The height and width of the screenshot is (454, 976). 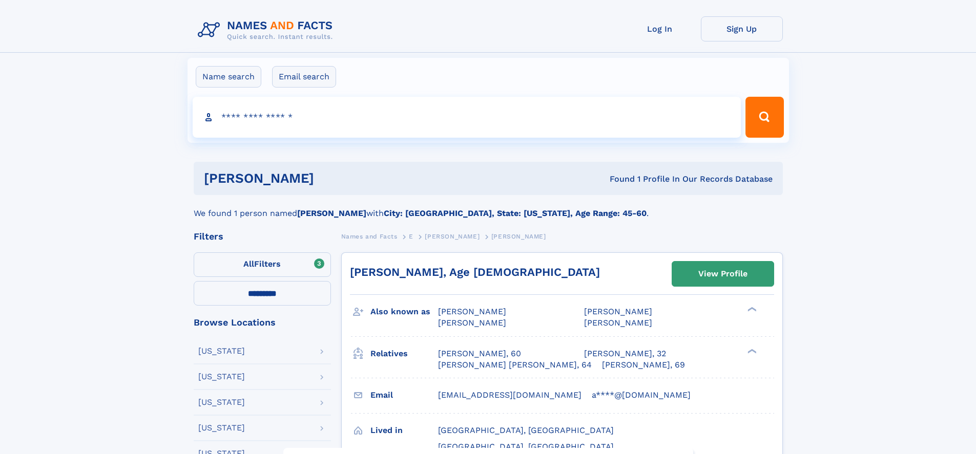 I want to click on label: Filters, so click(x=262, y=265).